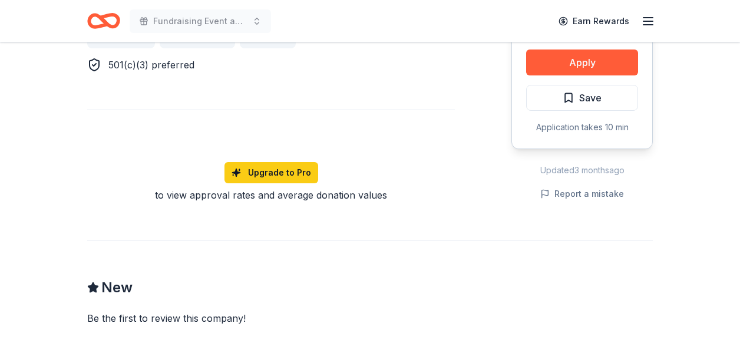 This screenshot has width=740, height=343. What do you see at coordinates (200, 21) in the screenshot?
I see `span: Fundraising Event and Auction` at bounding box center [200, 21].